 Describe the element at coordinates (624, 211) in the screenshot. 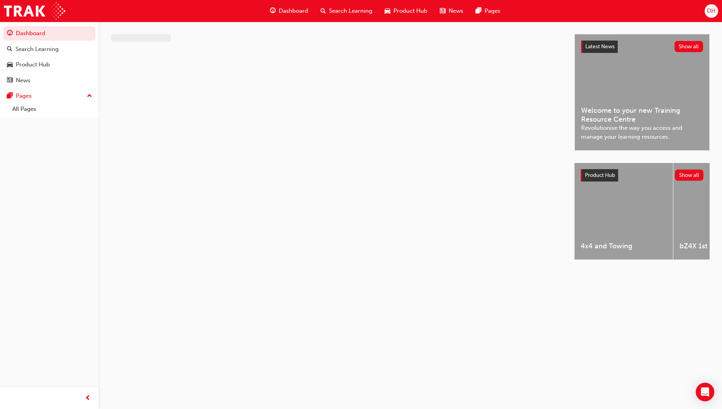

I see `a: 4x4 and Towing` at that location.